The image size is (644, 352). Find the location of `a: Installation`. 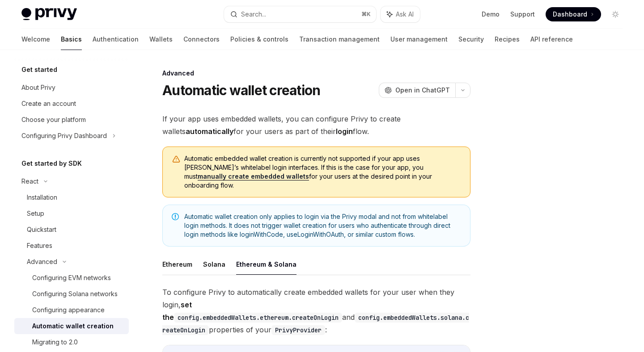

a: Installation is located at coordinates (72, 197).